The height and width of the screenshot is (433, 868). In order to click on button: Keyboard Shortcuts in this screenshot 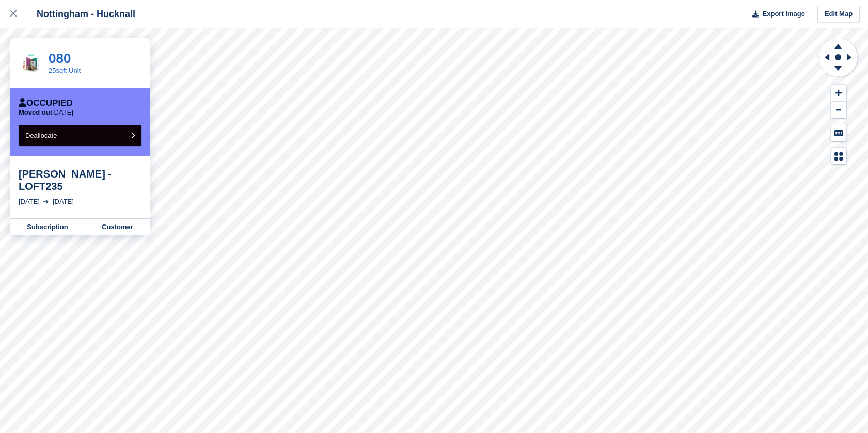, I will do `click(838, 133)`.